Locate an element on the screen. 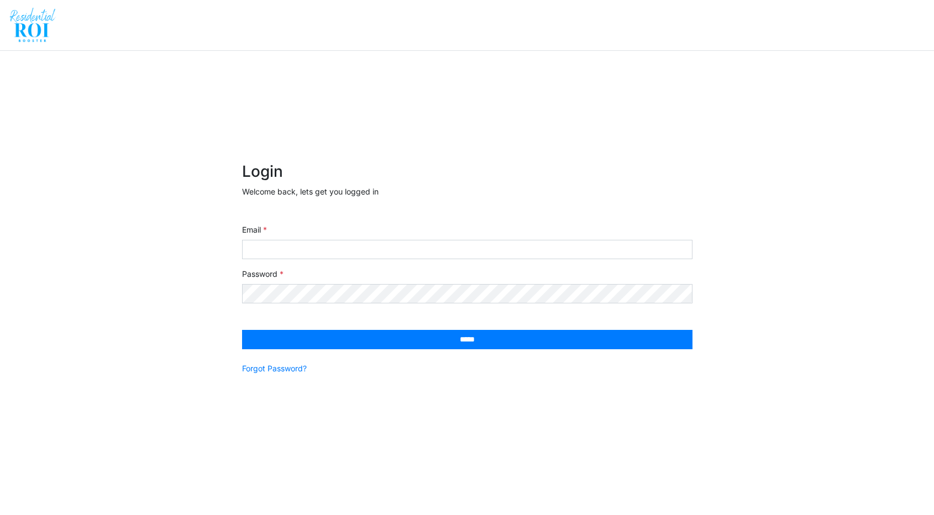 This screenshot has height=515, width=934. p: Welcome back, lets get you logged in is located at coordinates (467, 191).